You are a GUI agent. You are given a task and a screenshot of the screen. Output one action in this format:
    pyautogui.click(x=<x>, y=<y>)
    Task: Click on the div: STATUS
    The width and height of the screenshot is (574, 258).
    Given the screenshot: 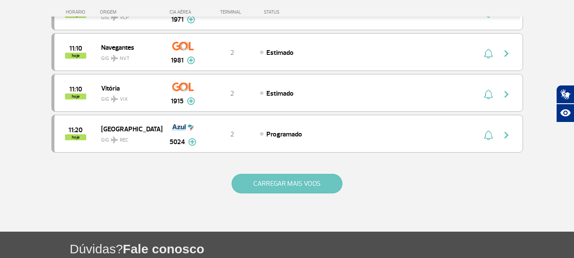 What is the action you would take?
    pyautogui.click(x=294, y=12)
    